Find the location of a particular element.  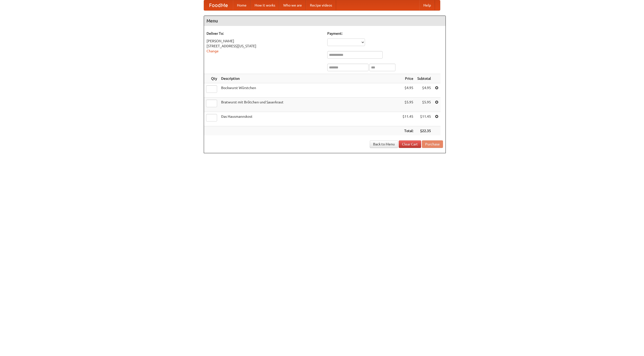

th: Subtotal is located at coordinates (424, 78).